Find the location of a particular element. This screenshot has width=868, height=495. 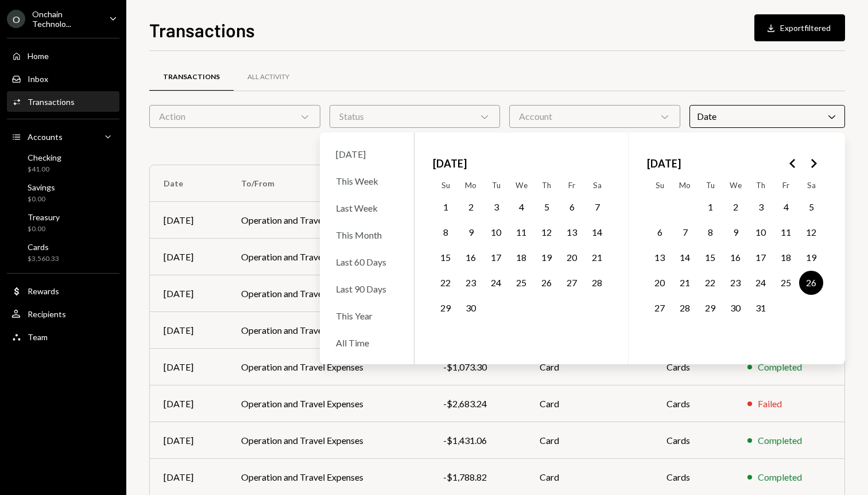

button: Friday, July 25th, 2025 is located at coordinates (786, 283).